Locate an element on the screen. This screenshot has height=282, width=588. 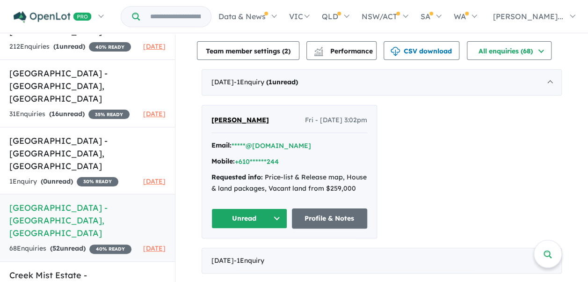
button: Unread is located at coordinates (249, 218).